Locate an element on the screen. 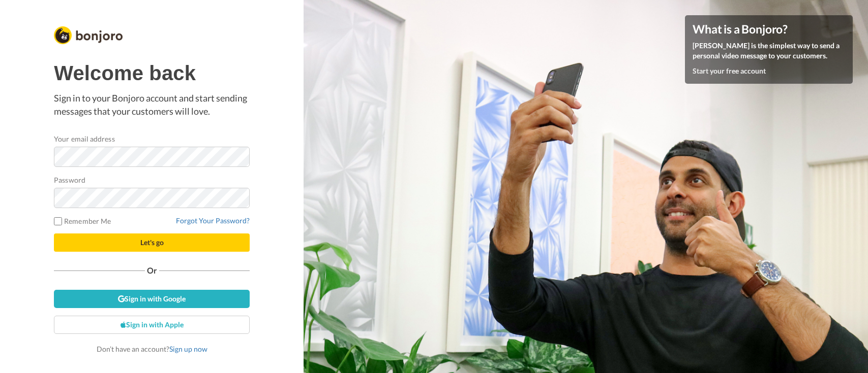 The width and height of the screenshot is (868, 373). span: Let's go is located at coordinates (152, 242).